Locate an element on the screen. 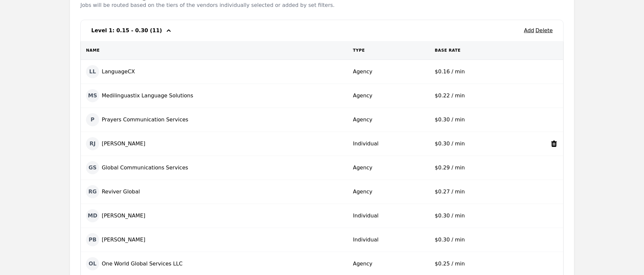 This screenshot has width=644, height=275. p: Jobs will be routed based on the tiers of the vendors individually selected or added by set filters. is located at coordinates (208, 5).